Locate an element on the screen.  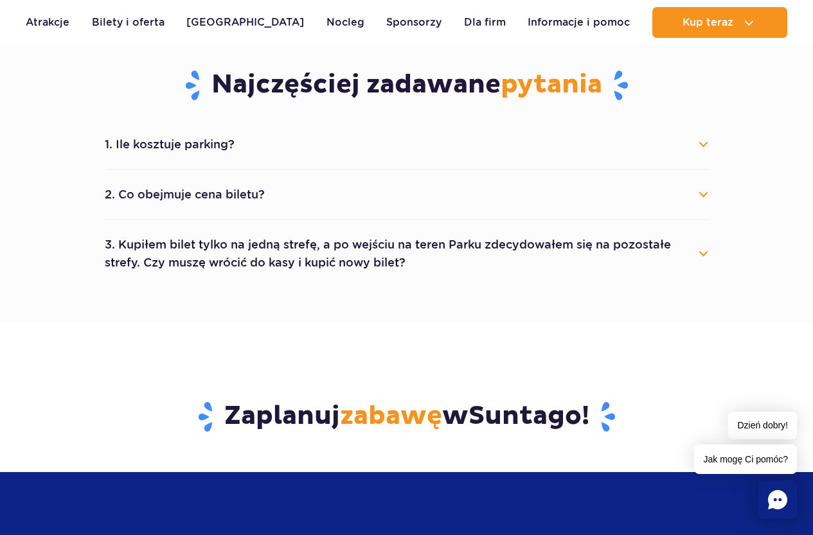
a: Bilety i oferta is located at coordinates (128, 22).